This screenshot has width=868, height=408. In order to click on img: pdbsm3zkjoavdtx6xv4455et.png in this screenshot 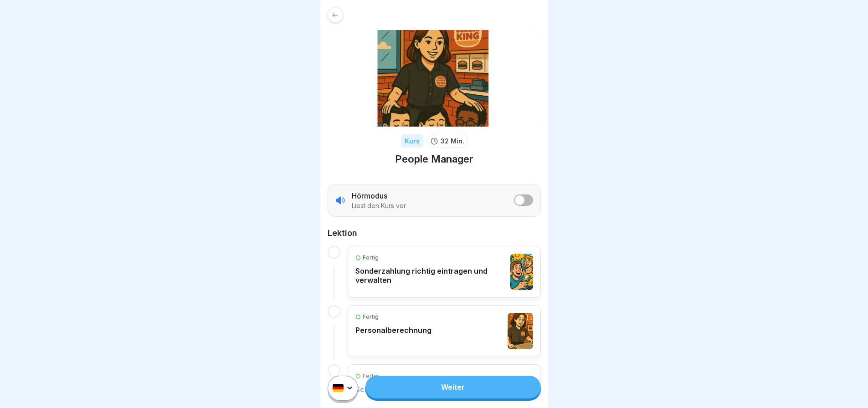, I will do `click(522, 272)`.